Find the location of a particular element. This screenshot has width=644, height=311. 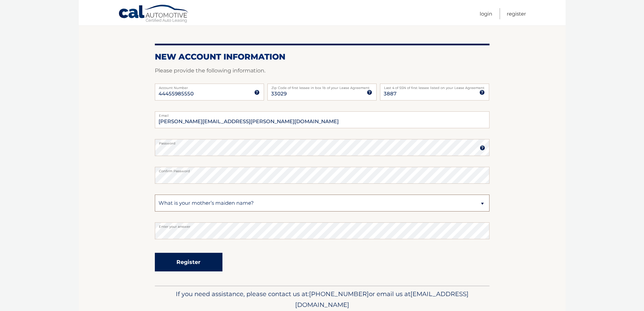

a: Login is located at coordinates (486, 14).